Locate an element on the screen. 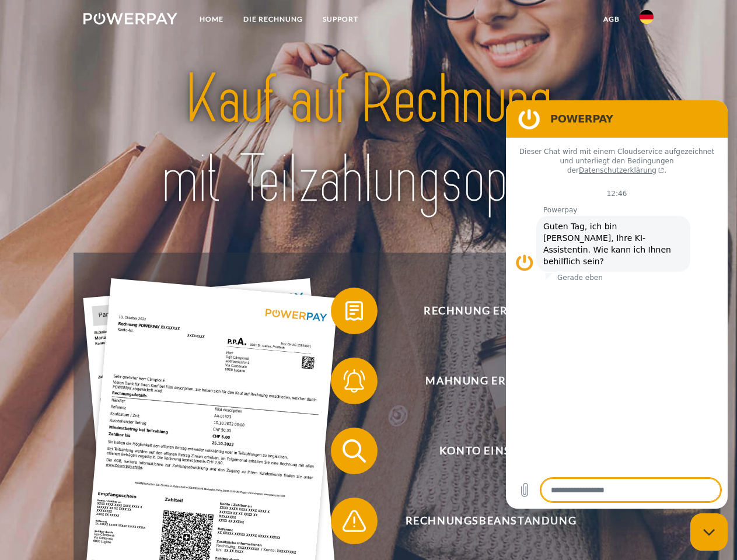  button: Rechnungsbeanstandung is located at coordinates (482, 521).